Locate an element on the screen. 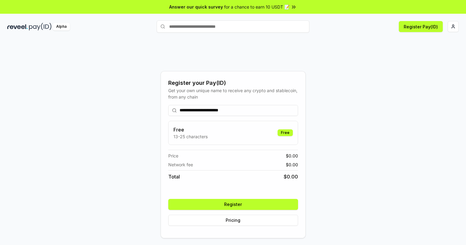 This screenshot has height=245, width=466. p: 13-25 characters is located at coordinates (191, 136).